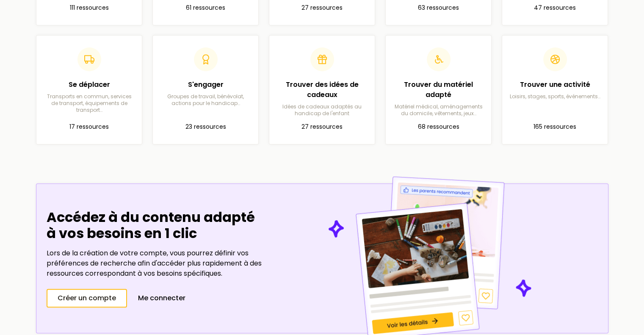 The image size is (644, 335). What do you see at coordinates (162, 298) in the screenshot?
I see `a: Me connecter` at bounding box center [162, 298].